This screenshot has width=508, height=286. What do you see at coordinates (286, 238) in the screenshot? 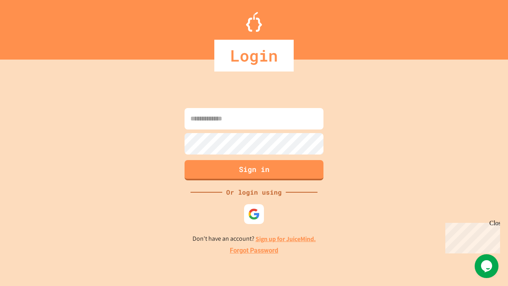
I see `a: Sign up for JuiceMind.` at bounding box center [286, 238].